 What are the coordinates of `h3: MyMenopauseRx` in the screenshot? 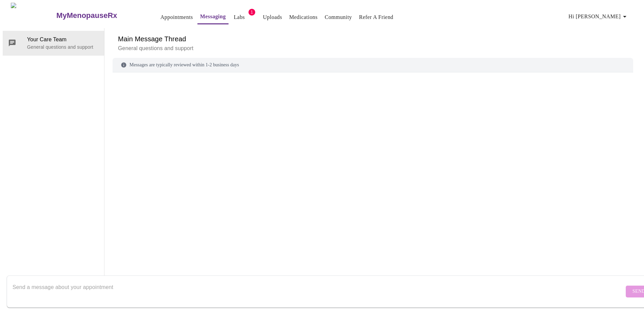 It's located at (87, 16).